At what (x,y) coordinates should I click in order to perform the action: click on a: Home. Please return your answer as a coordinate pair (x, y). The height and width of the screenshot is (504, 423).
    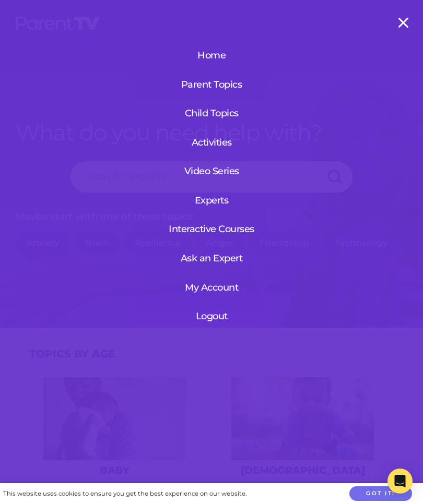
    Looking at the image, I should click on (212, 55).